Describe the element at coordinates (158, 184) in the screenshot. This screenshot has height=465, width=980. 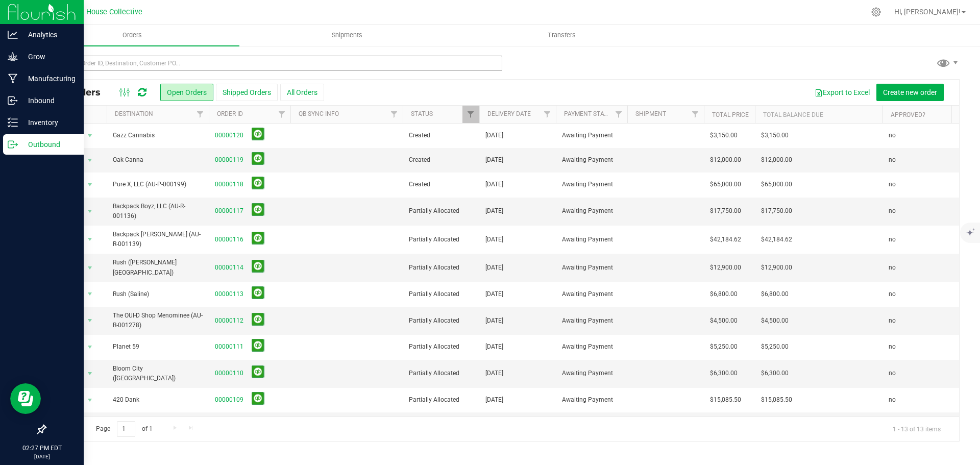
I see `span: Pure X, LLC (AU-P-000199)` at that location.